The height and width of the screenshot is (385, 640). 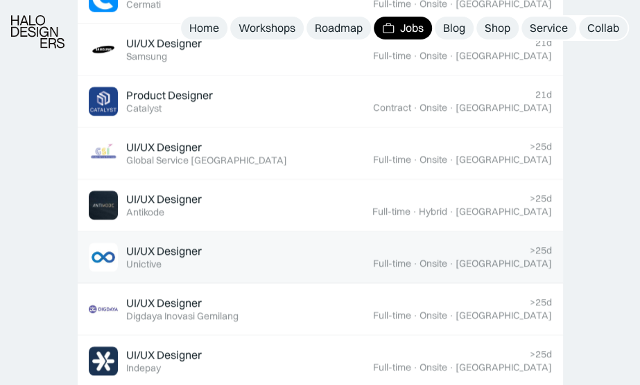 What do you see at coordinates (204, 28) in the screenshot?
I see `a: Home` at bounding box center [204, 28].